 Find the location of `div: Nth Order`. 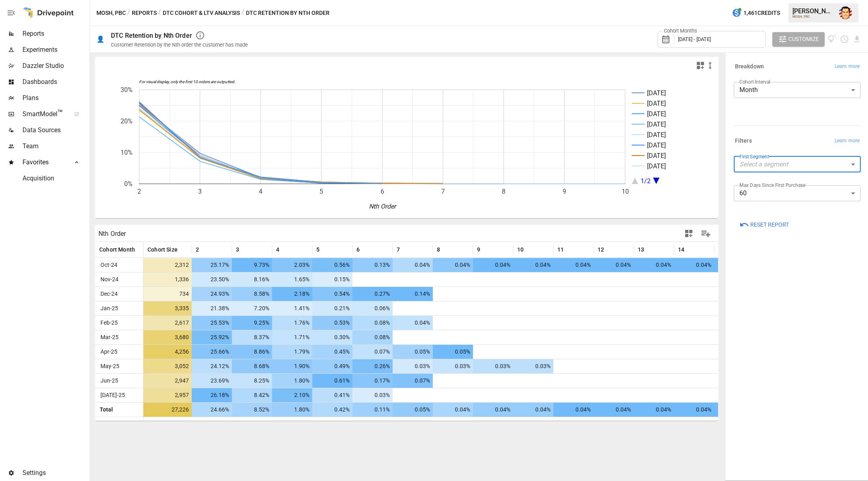

div: Nth Order is located at coordinates (112, 233).